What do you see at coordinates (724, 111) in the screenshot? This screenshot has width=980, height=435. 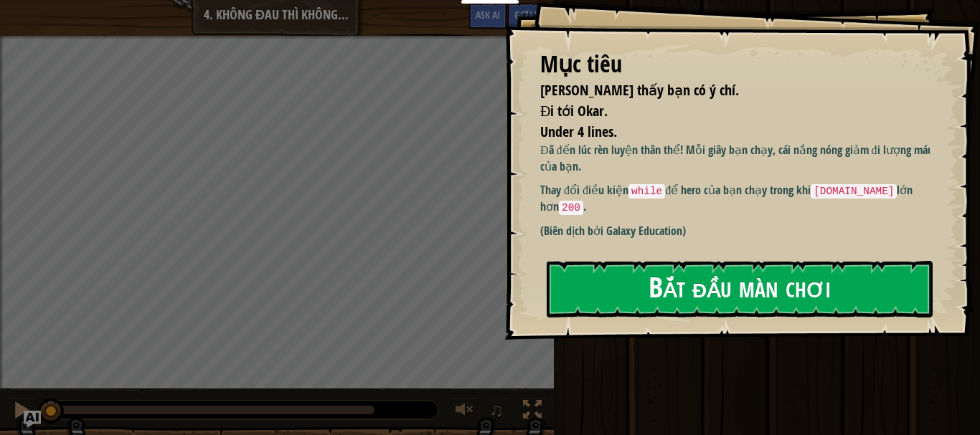 I see `li: Đi tới Okar.` at bounding box center [724, 111].